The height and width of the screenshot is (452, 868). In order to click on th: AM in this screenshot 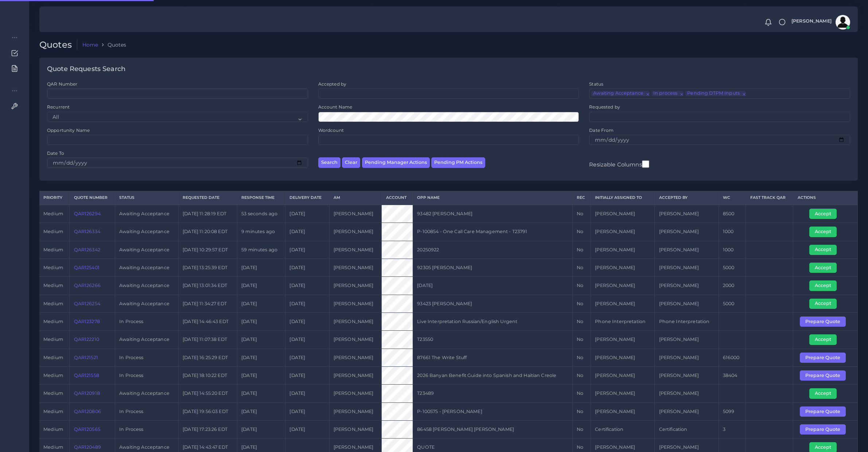, I will do `click(355, 198)`.